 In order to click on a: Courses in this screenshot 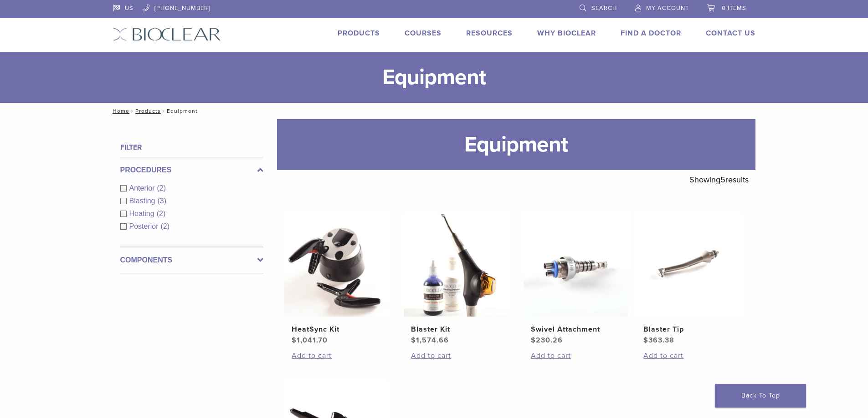, I will do `click(423, 33)`.